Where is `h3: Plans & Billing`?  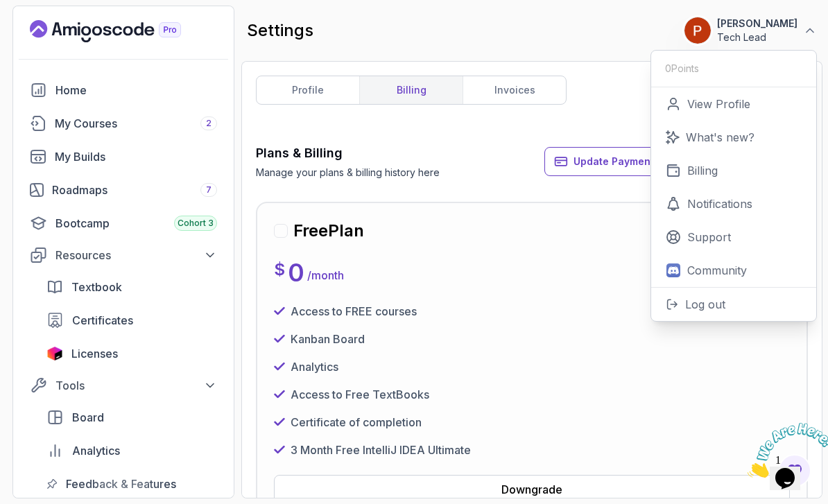 h3: Plans & Billing is located at coordinates (347, 153).